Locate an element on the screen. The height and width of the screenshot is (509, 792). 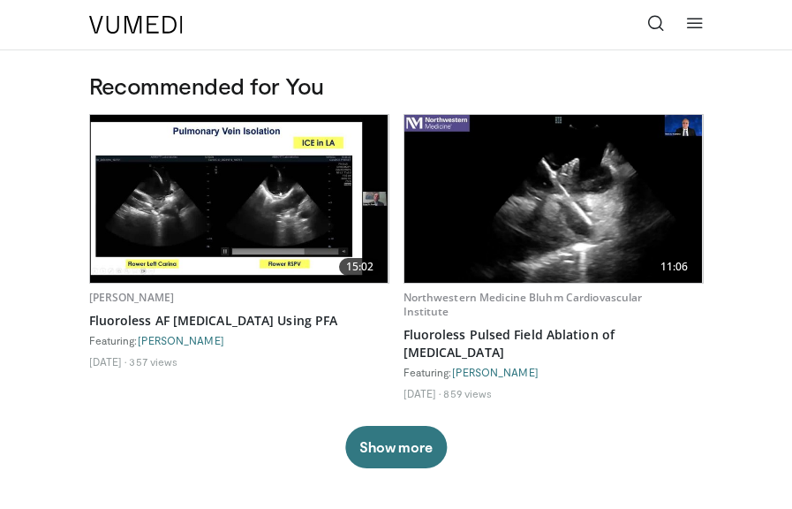
img: cd0e6fc8-de97-432c-a3f8-4e1155a9714b.620x360_q85_upscale.jpg is located at coordinates (239, 199).